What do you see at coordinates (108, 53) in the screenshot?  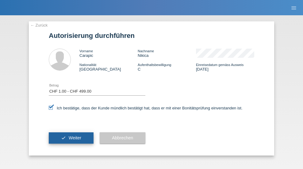 I see `div: Carapic` at bounding box center [108, 53].